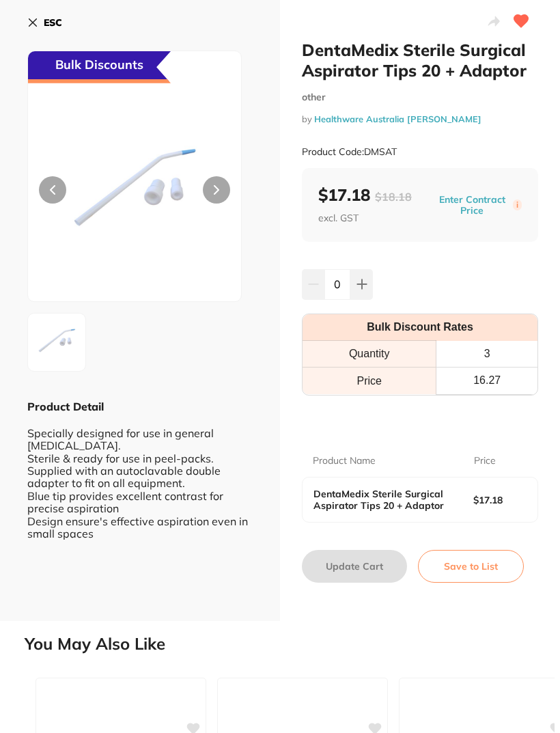 The height and width of the screenshot is (733, 560). What do you see at coordinates (344, 461) in the screenshot?
I see `p: Product Name` at bounding box center [344, 461].